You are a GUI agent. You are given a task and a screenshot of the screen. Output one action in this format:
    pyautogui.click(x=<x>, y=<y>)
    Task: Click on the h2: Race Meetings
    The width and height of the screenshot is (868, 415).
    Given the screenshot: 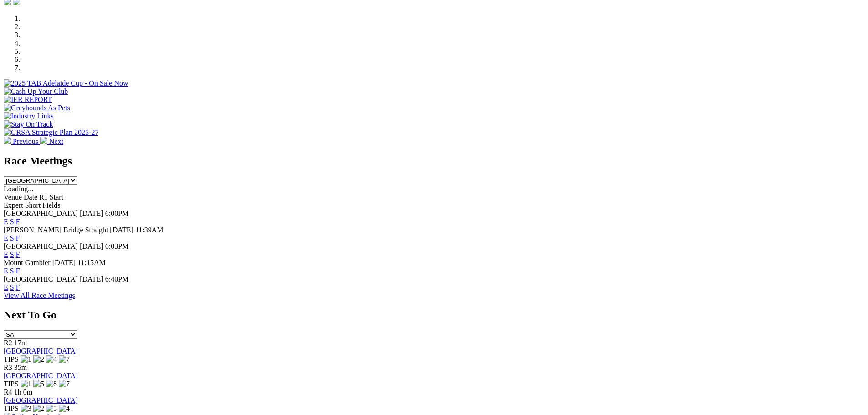 What is the action you would take?
    pyautogui.click(x=434, y=161)
    